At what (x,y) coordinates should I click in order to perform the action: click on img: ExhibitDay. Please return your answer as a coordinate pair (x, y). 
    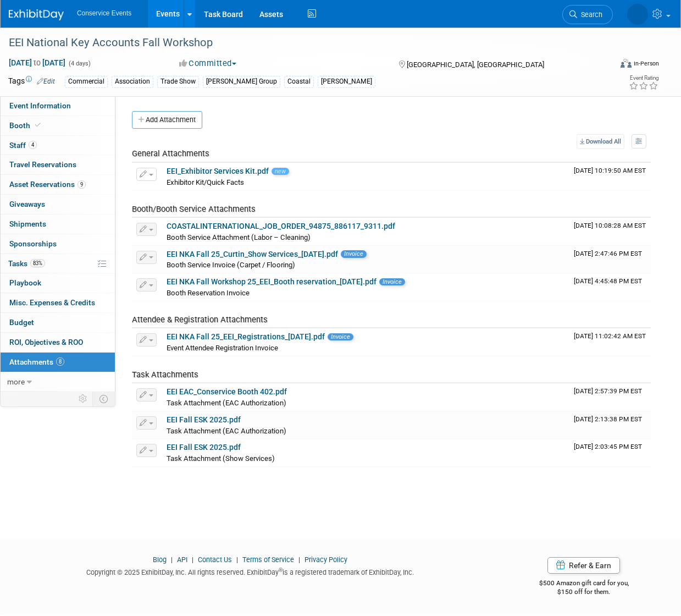
    Looking at the image, I should click on (36, 15).